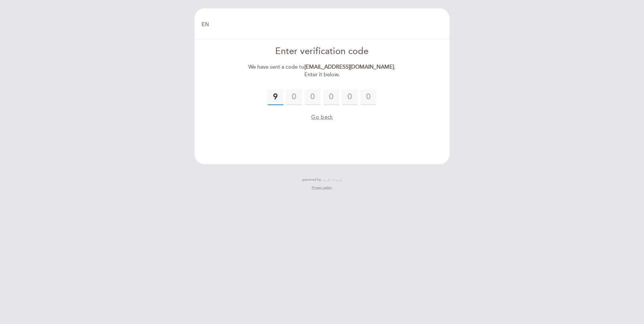 Image resolution: width=644 pixels, height=324 pixels. I want to click on div: Enter verification code, so click(322, 51).